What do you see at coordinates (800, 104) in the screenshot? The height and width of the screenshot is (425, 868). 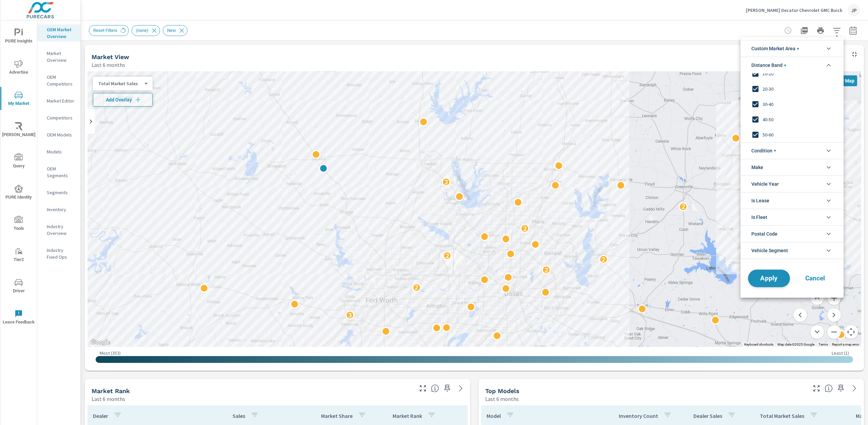 I see `span: 30-40` at bounding box center [800, 104].